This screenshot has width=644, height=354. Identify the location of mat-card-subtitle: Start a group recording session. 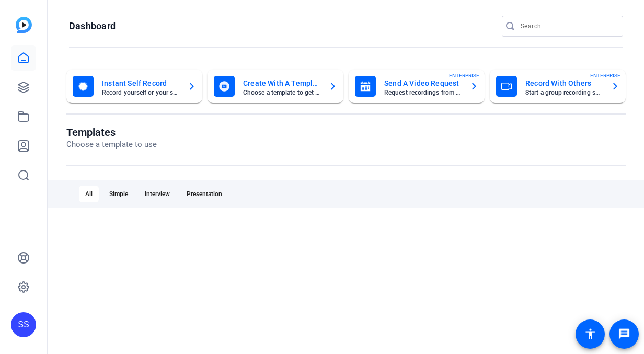
(564, 92).